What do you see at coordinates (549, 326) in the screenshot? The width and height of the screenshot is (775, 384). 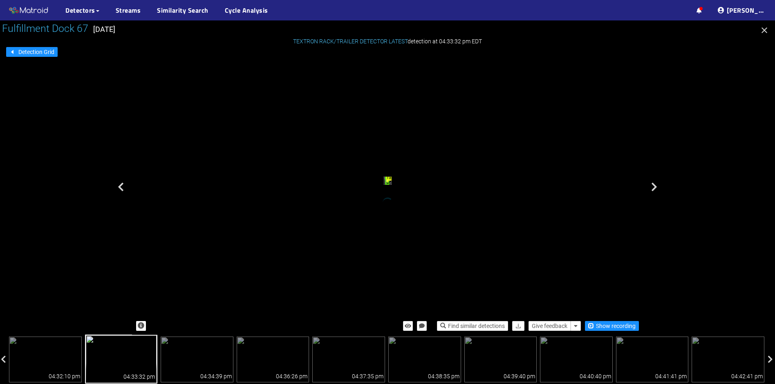 I see `button: Give feedback` at bounding box center [549, 326].